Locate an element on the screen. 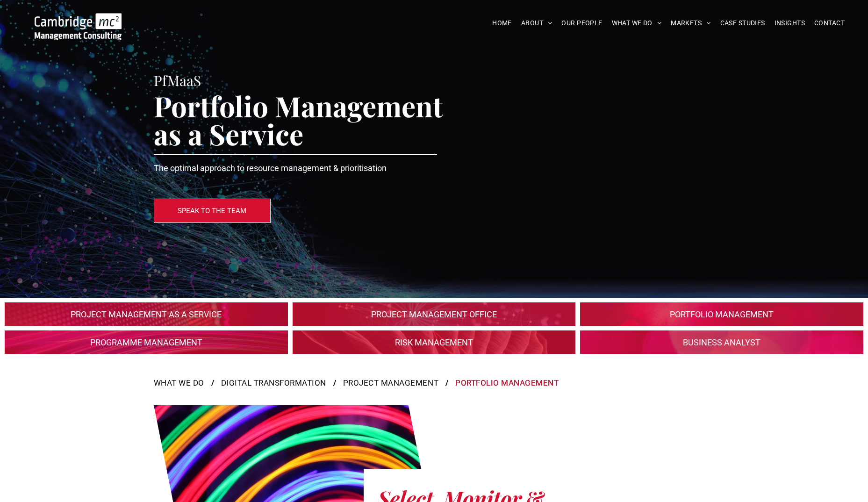  img: Go to Homepage is located at coordinates (78, 26).